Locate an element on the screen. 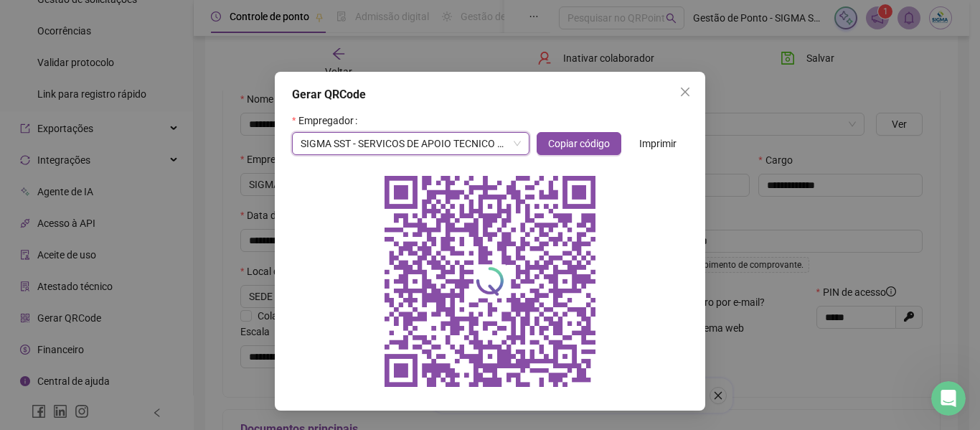  label: Empregador is located at coordinates (327, 121).